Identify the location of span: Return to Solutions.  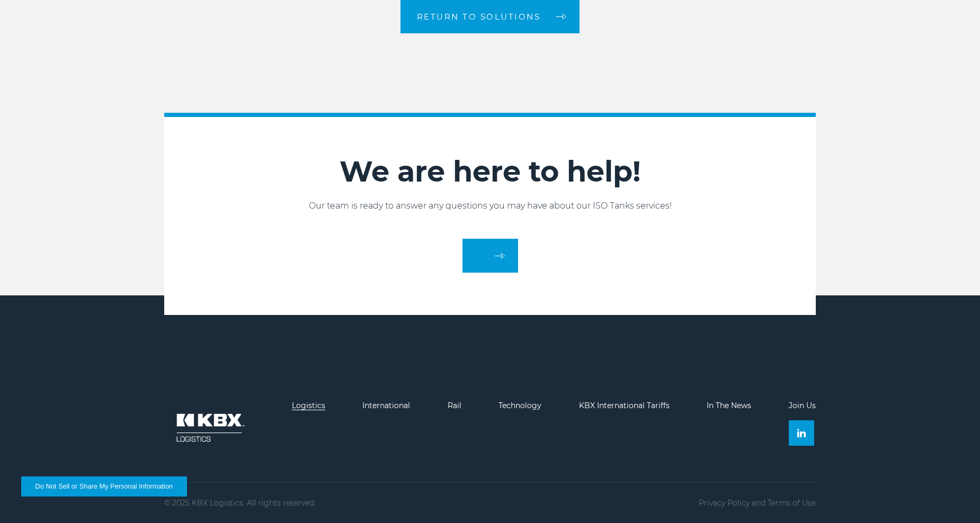
(479, 17).